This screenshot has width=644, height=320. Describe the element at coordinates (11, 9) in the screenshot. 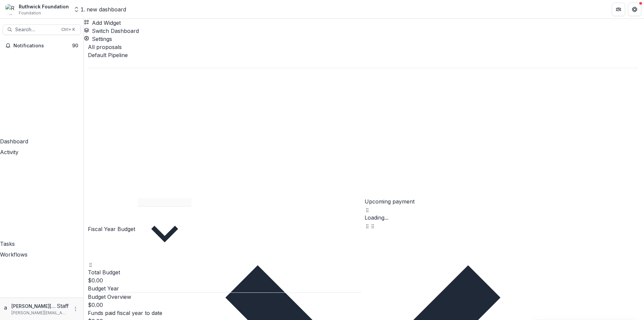

I see `img: Ruthwick Foundation` at that location.